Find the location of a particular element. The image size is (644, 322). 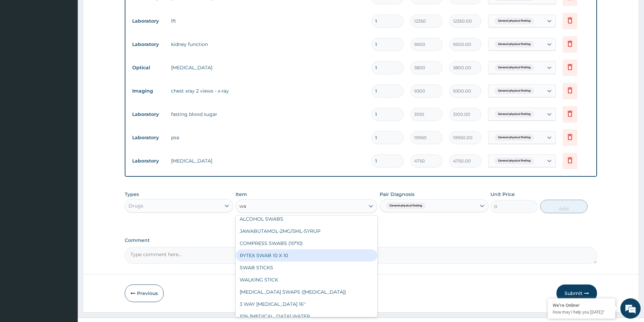

td: chest xray 2 views - x-ray is located at coordinates (268, 91).